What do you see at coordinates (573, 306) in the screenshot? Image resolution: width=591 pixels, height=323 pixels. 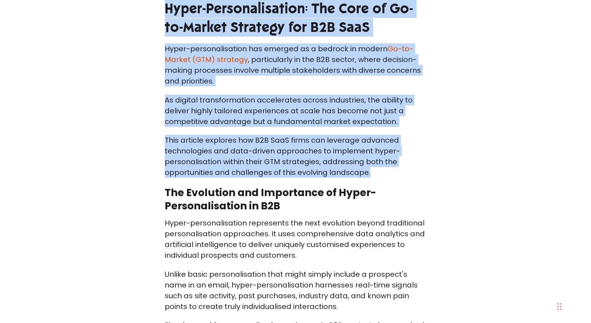 I see `div: Widget de chat` at bounding box center [573, 306].